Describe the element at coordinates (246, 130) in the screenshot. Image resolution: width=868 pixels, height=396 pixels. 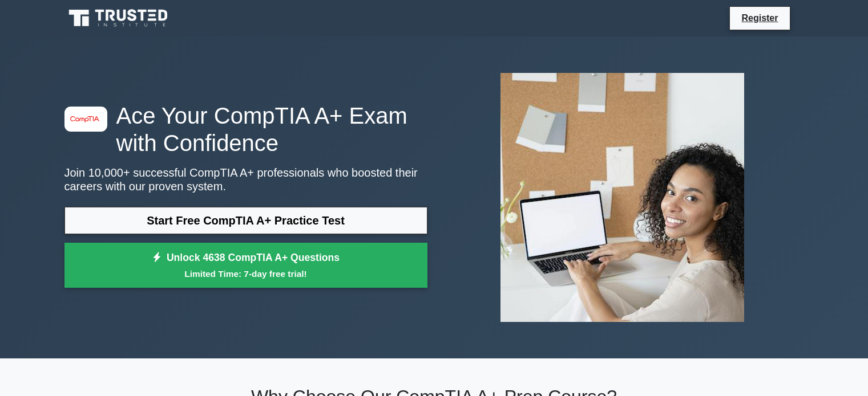
I see `h1: Ace Your CompTIA A+ Exam with Confidence` at that location.